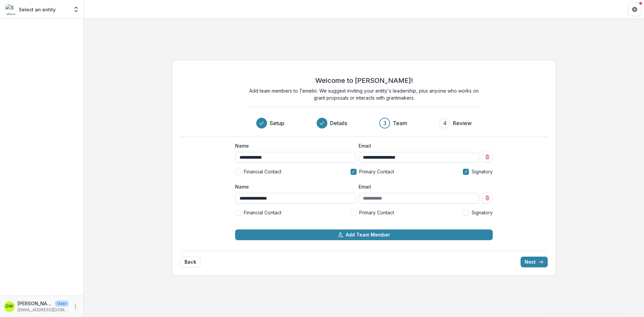  I want to click on button: Next, so click(534, 262).